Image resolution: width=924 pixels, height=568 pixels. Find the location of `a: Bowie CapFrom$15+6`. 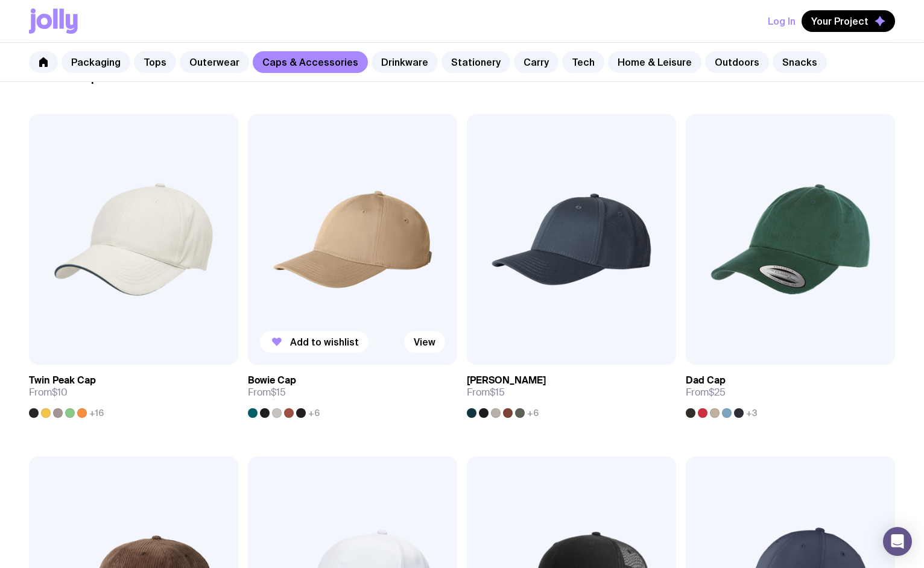

a: Bowie CapFrom$15+6 is located at coordinates (352, 391).